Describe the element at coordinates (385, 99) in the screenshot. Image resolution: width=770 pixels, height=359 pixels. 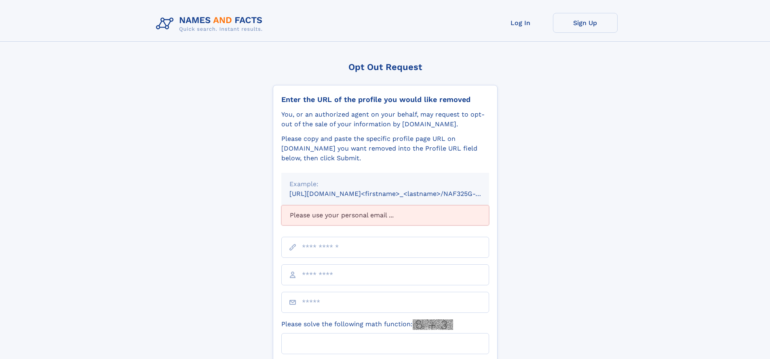
I see `div: Enter the URL of the profile you would like removed` at that location.